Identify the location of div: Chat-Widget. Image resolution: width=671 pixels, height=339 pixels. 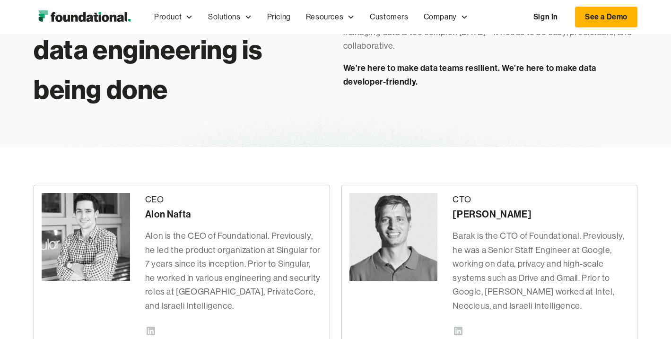
(586, 284).